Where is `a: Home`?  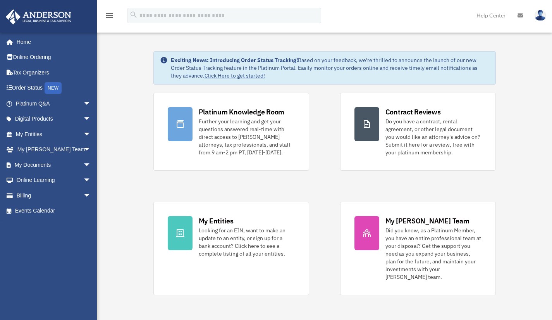 a: Home is located at coordinates (52, 42).